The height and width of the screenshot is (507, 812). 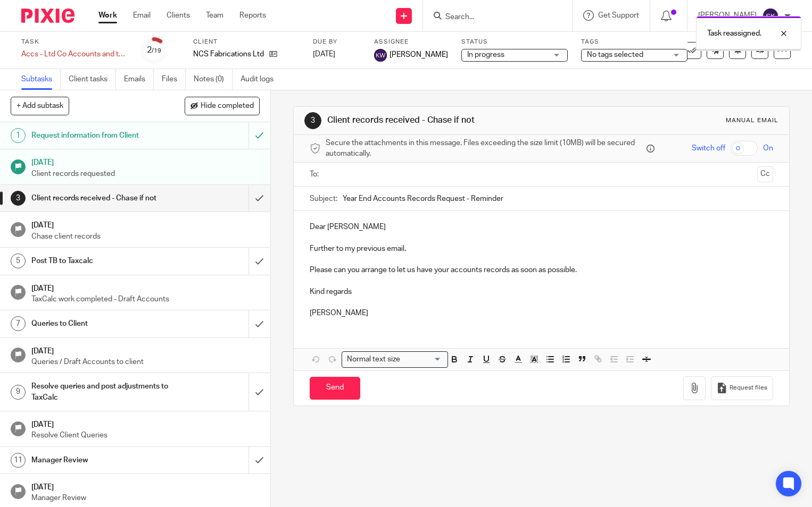 What do you see at coordinates (227, 106) in the screenshot?
I see `span: Hide completed` at bounding box center [227, 106].